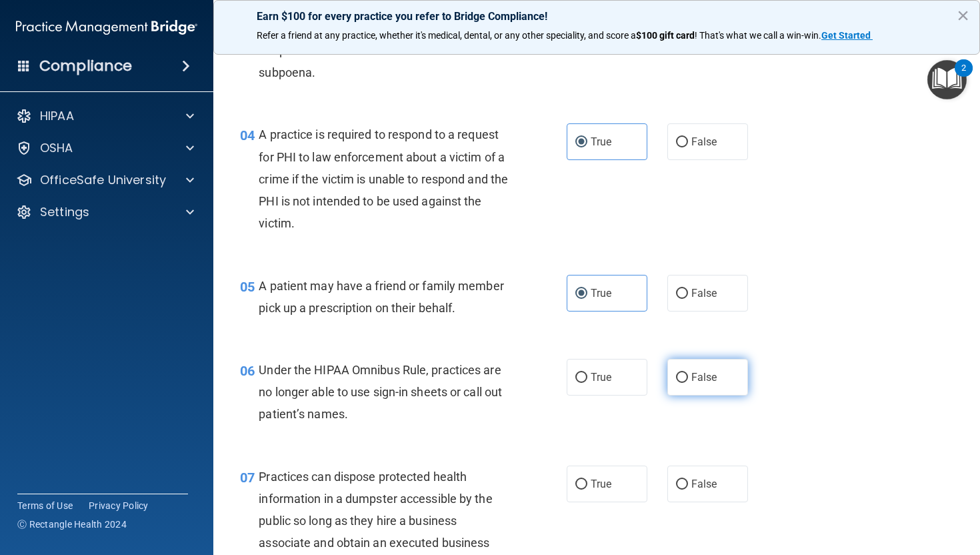  What do you see at coordinates (247, 136) in the screenshot?
I see `span: 04` at bounding box center [247, 136].